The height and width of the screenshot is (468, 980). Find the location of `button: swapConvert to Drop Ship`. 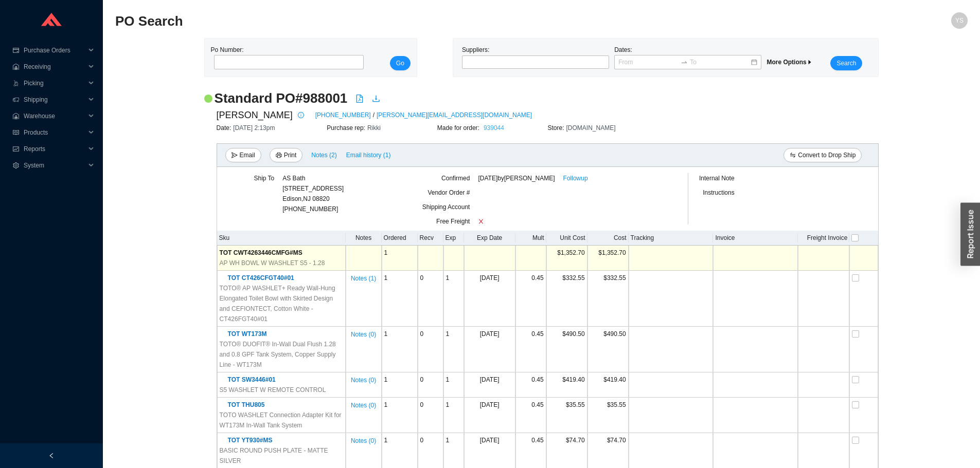

button: swapConvert to Drop Ship is located at coordinates (822, 155).